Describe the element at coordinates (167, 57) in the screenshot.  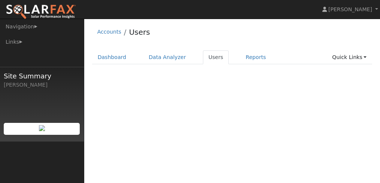
I see `a: Data Analyzer` at that location.